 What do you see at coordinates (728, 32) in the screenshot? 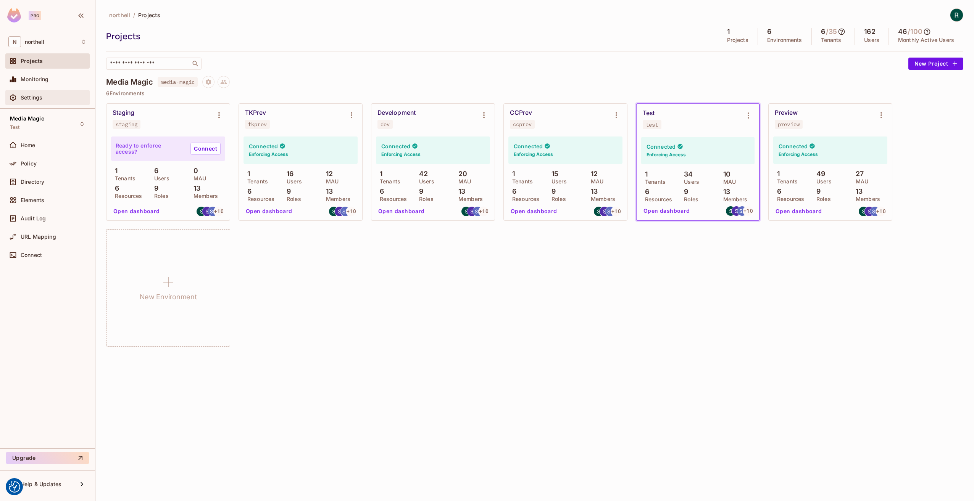
I see `h5: 1` at bounding box center [728, 32].